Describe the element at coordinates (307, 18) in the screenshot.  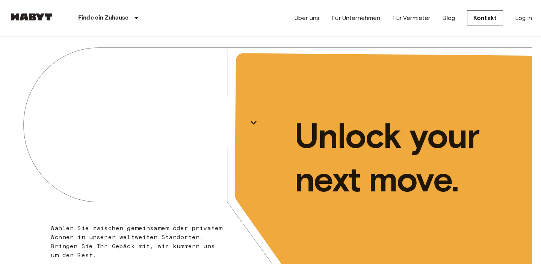
I see `a: Über uns` at that location.